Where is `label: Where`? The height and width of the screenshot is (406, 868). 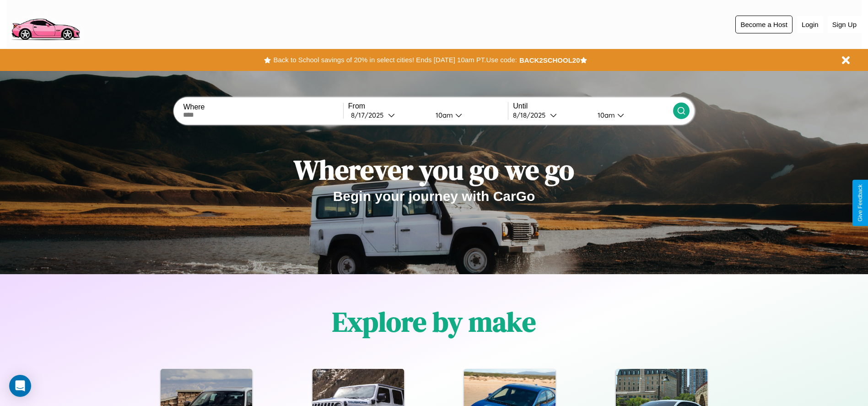 label: Where is located at coordinates (263, 107).